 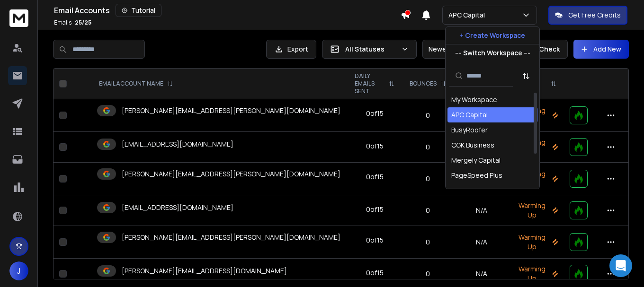 I want to click on span: J, so click(x=19, y=271).